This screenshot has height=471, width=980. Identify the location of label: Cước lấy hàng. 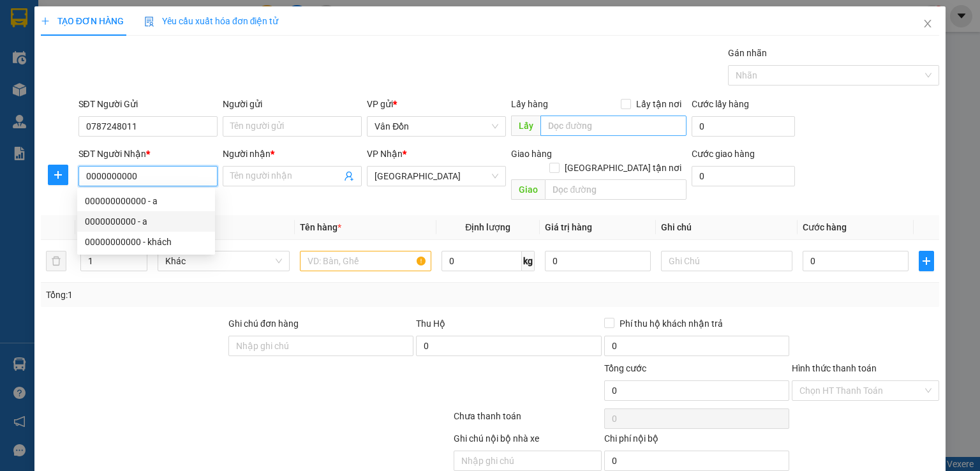
(721, 104).